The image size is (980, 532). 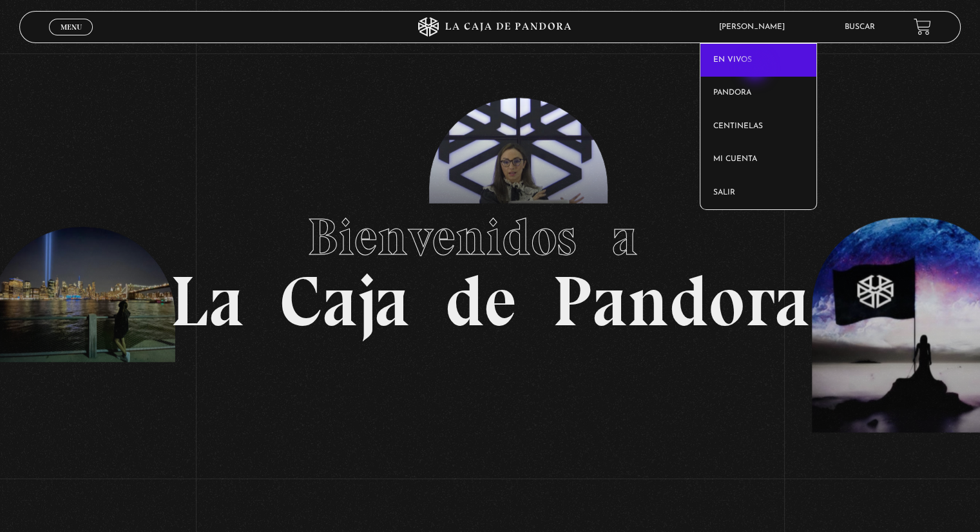 I want to click on h1: La Caja de Pandora, so click(x=490, y=266).